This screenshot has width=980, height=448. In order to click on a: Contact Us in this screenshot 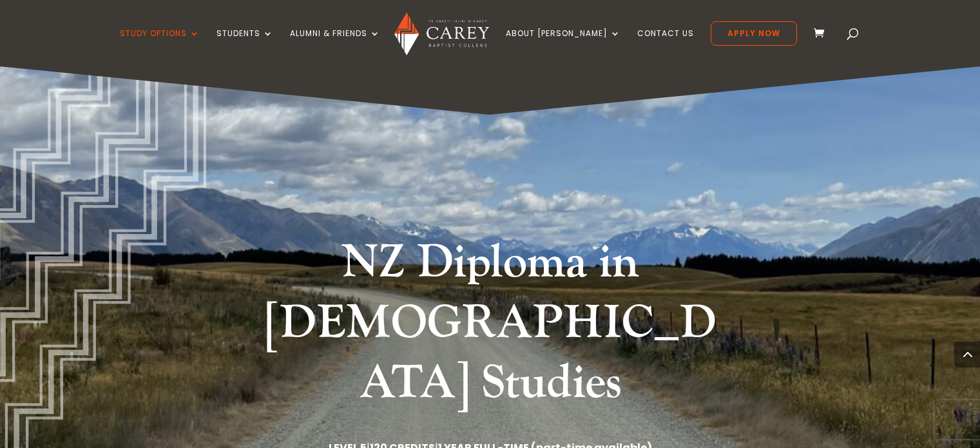, I will do `click(666, 44)`.